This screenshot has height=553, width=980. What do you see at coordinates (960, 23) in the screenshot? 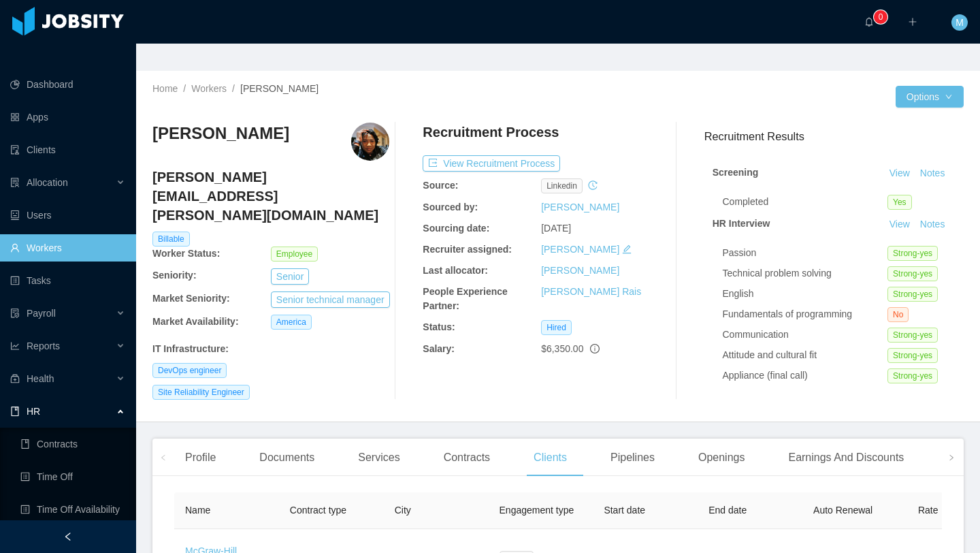
I see `span: M` at bounding box center [960, 23].